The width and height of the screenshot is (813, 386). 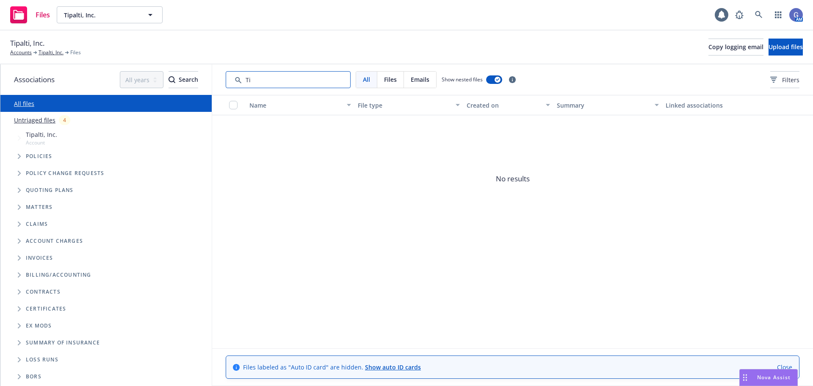 I want to click on div: Name, so click(x=296, y=105).